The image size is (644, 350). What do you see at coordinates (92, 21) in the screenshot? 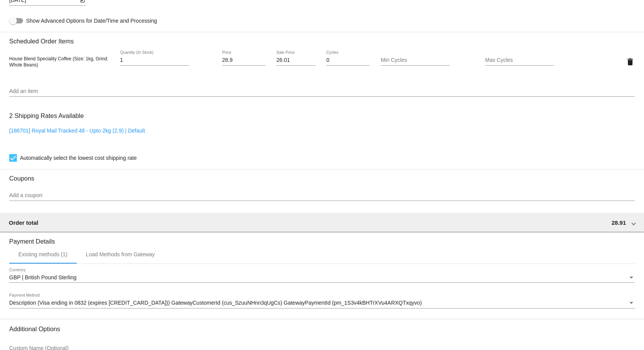
I see `span: Show Advanced Options for Date/Time and Processing` at bounding box center [92, 21].